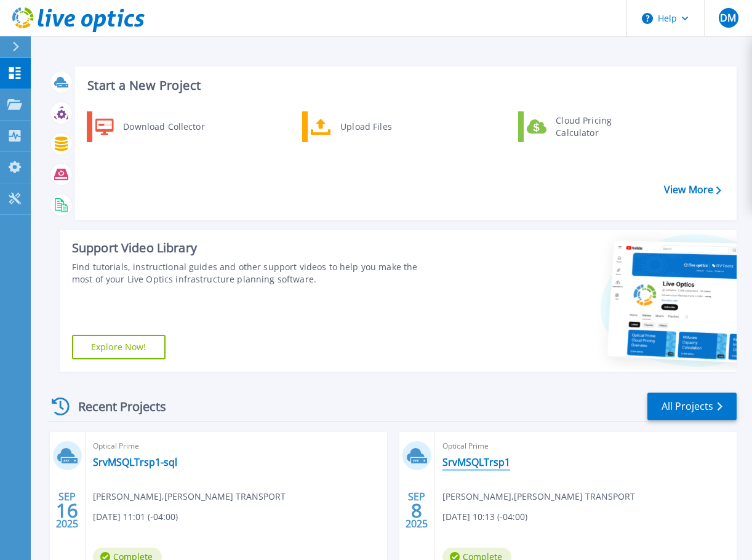  Describe the element at coordinates (581, 127) in the screenshot. I see `a: Cloud Pricing Calculator` at that location.